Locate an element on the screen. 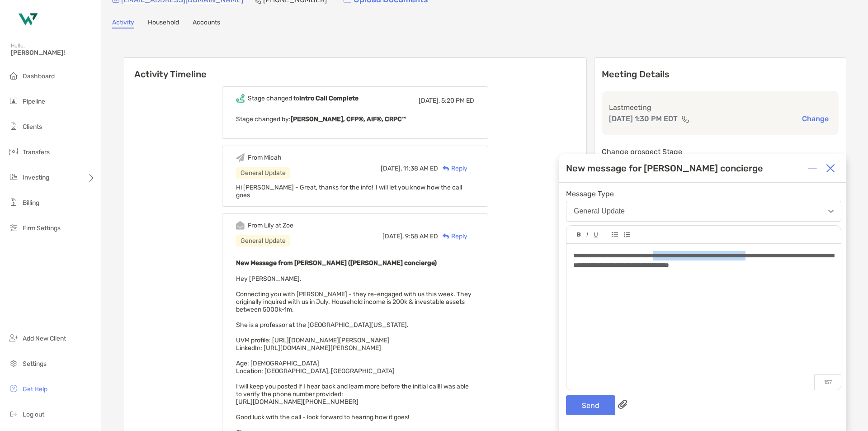 The width and height of the screenshot is (868, 431). button: Send is located at coordinates (590, 406).